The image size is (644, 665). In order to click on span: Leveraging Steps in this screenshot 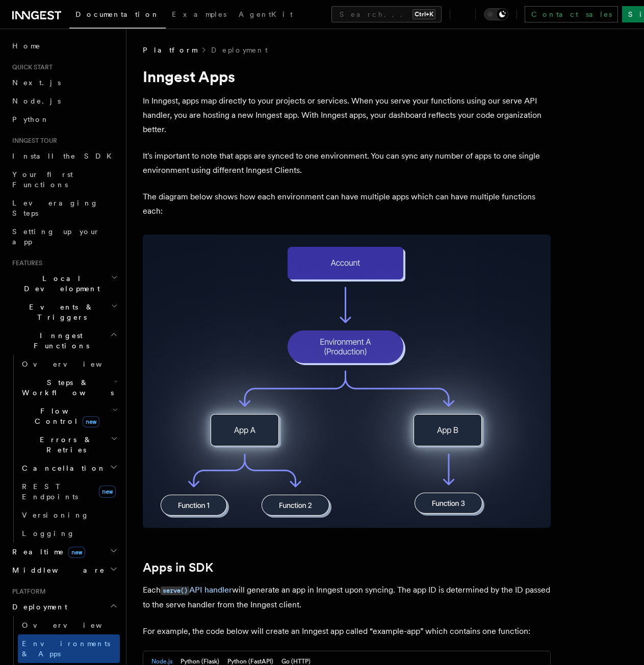, I will do `click(55, 208)`.